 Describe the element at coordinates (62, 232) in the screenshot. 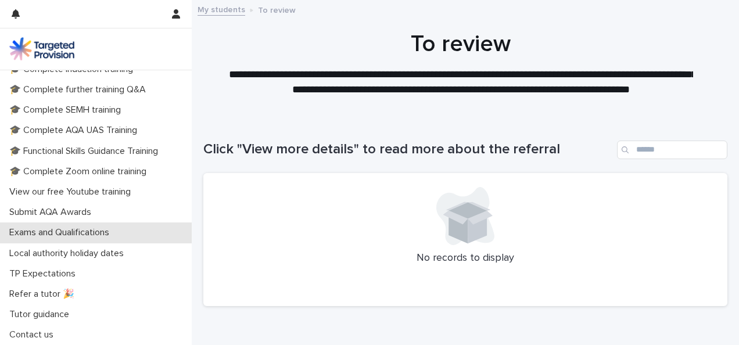

I see `p: Exams and Qualifications` at that location.